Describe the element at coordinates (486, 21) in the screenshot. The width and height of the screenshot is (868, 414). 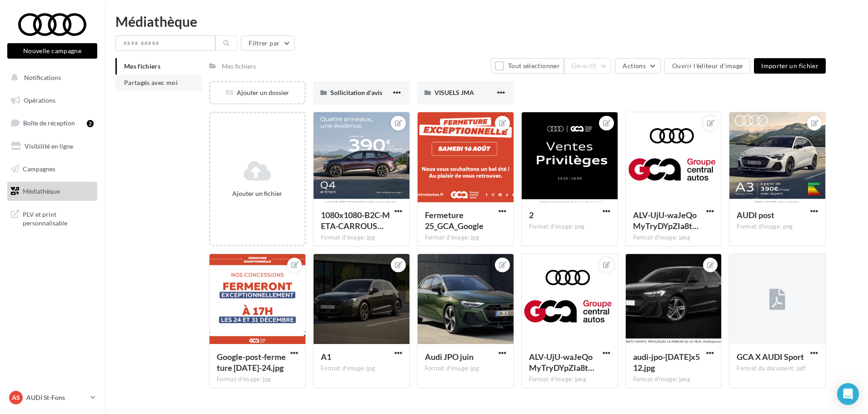
I see `div: Médiathèque` at that location.